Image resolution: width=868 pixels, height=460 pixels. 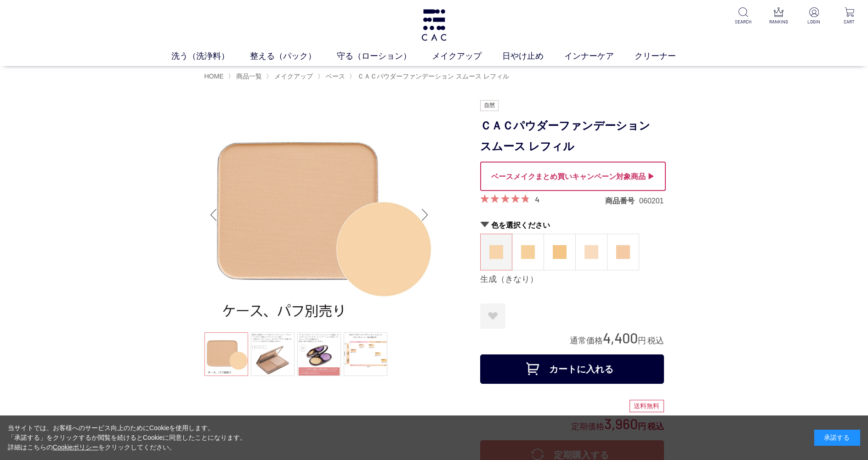 I want to click on span: HOME, so click(x=214, y=76).